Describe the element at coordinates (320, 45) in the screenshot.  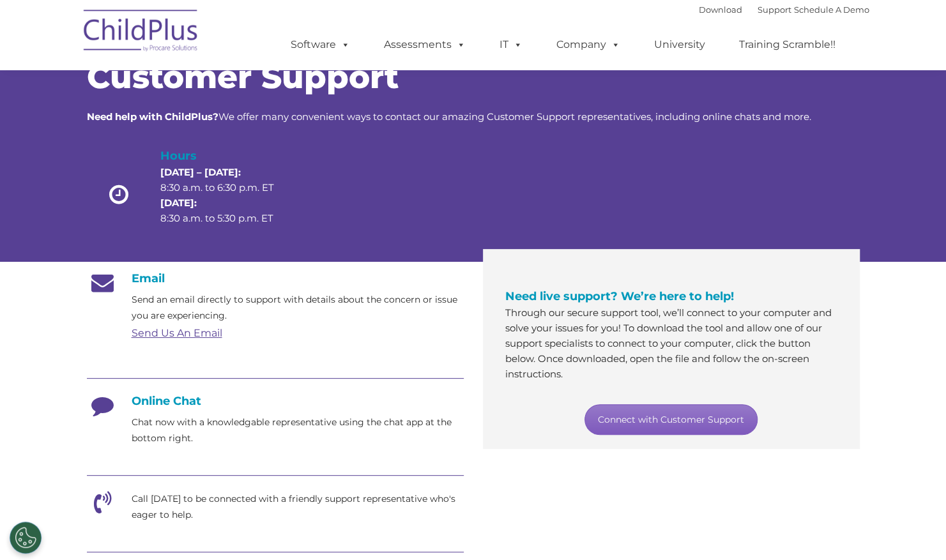
I see `a: Software` at that location.